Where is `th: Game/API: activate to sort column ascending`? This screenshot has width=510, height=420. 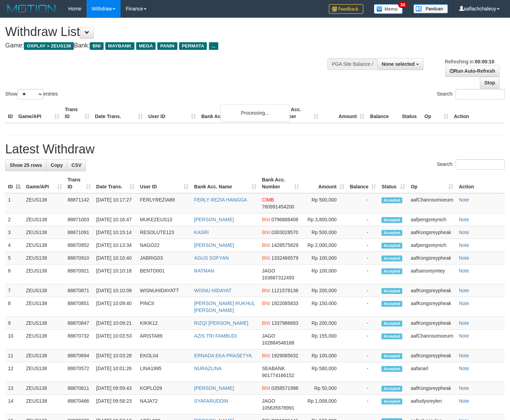 th: Game/API: activate to sort column ascending is located at coordinates (44, 183).